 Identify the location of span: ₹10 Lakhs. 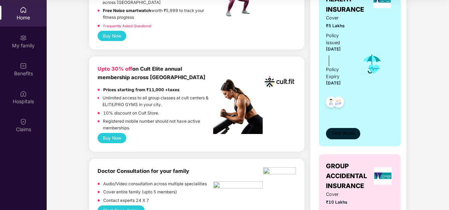
(338, 202).